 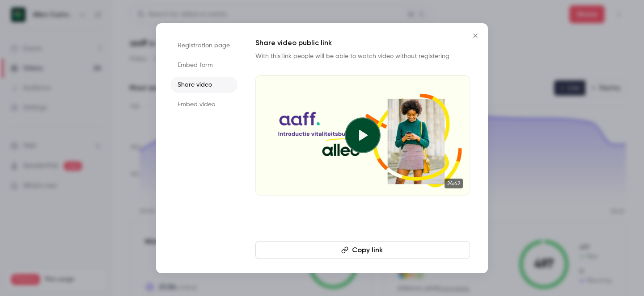 I want to click on li: Embed form, so click(x=204, y=65).